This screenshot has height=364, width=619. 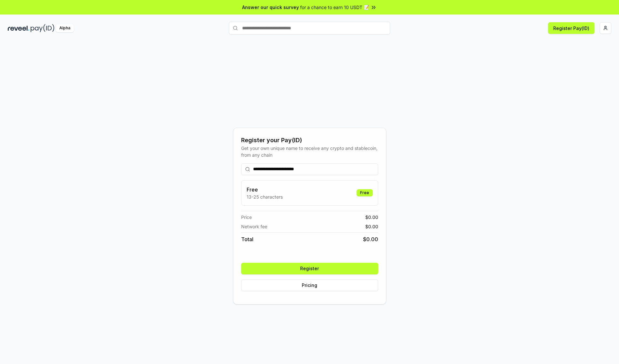 What do you see at coordinates (310, 152) in the screenshot?
I see `div: Get your own unique name to receive any crypto and stablecoin, from any chain` at bounding box center [310, 152].